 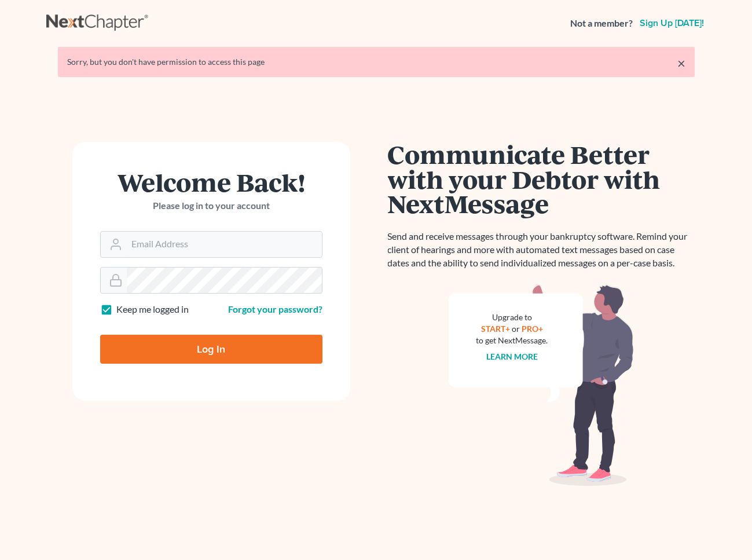 What do you see at coordinates (376, 62) in the screenshot?
I see `div: Sorry, but you don't have permission to access this page` at bounding box center [376, 62].